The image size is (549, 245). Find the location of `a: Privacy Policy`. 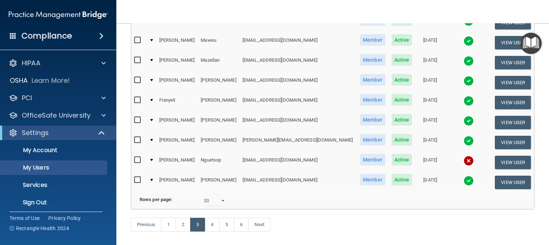

a: Privacy Policy is located at coordinates (65, 218).